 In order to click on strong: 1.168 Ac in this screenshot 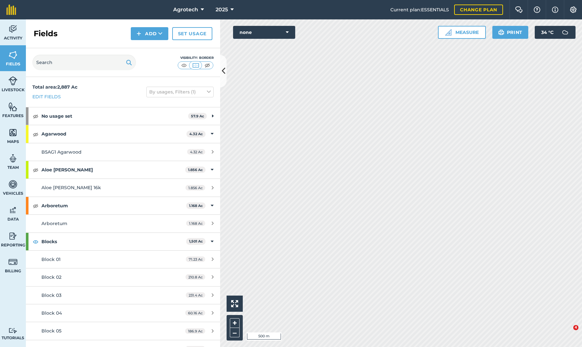, I will do `click(196, 206)`.